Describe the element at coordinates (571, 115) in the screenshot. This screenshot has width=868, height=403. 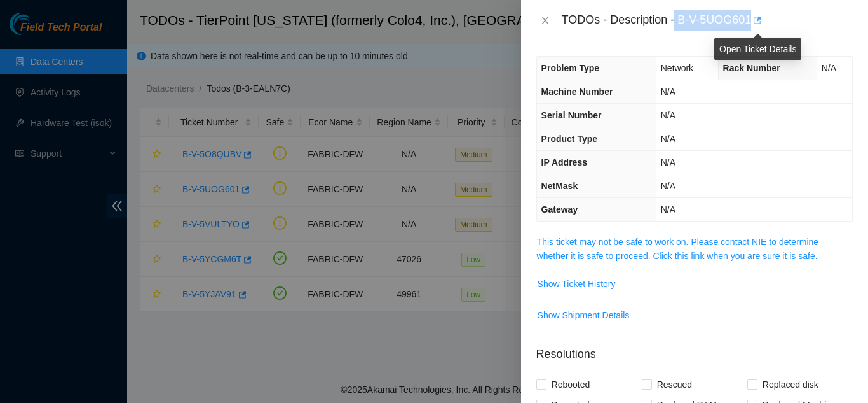
I see `span: Serial Number` at that location.